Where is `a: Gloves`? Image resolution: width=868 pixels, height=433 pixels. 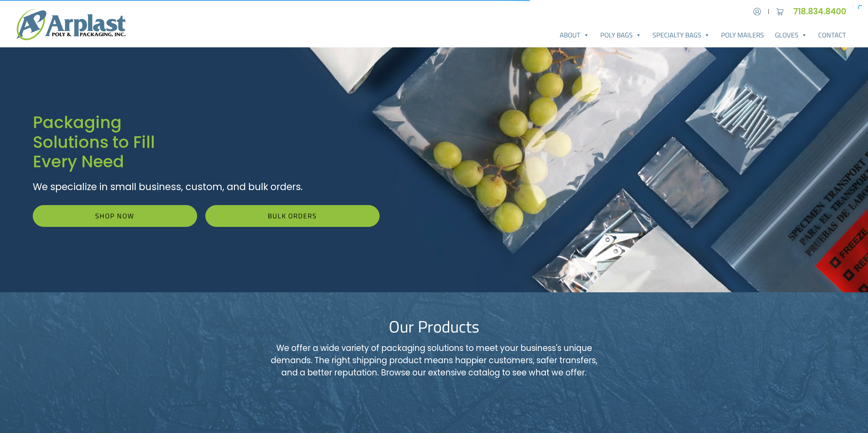
a: Gloves is located at coordinates (791, 35).